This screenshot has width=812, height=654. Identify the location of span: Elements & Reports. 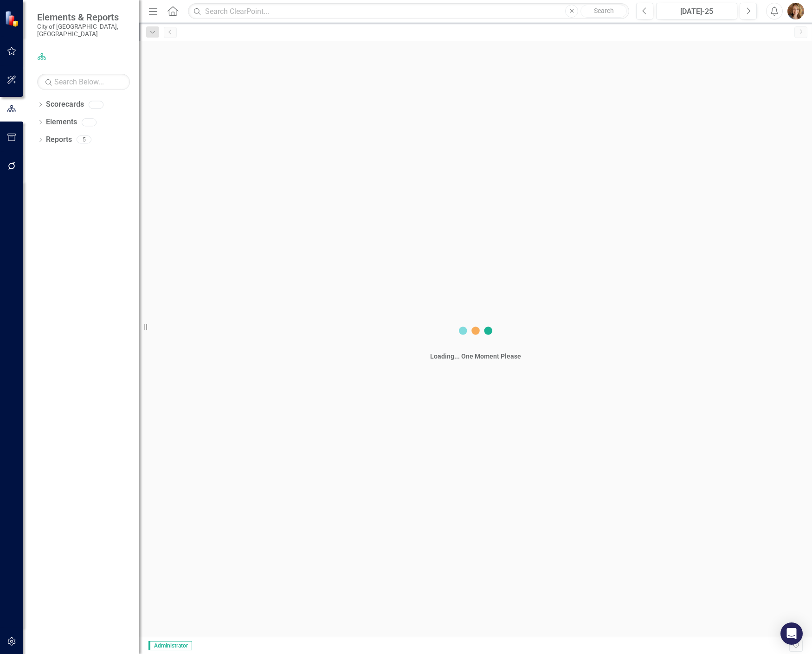
(83, 17).